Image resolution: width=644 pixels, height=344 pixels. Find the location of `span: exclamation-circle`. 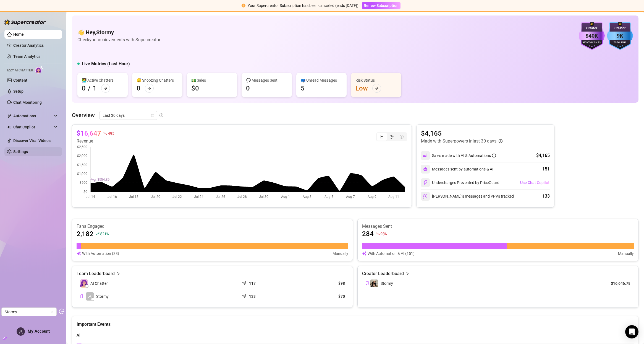

span: exclamation-circle is located at coordinates (244, 6).